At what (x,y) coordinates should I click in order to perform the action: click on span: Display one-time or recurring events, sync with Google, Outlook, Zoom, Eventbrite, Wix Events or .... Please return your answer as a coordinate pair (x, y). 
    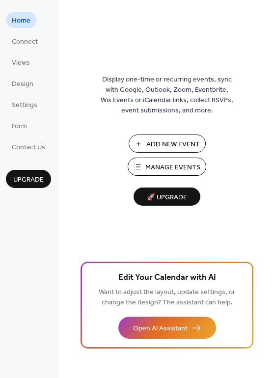
    Looking at the image, I should click on (167, 95).